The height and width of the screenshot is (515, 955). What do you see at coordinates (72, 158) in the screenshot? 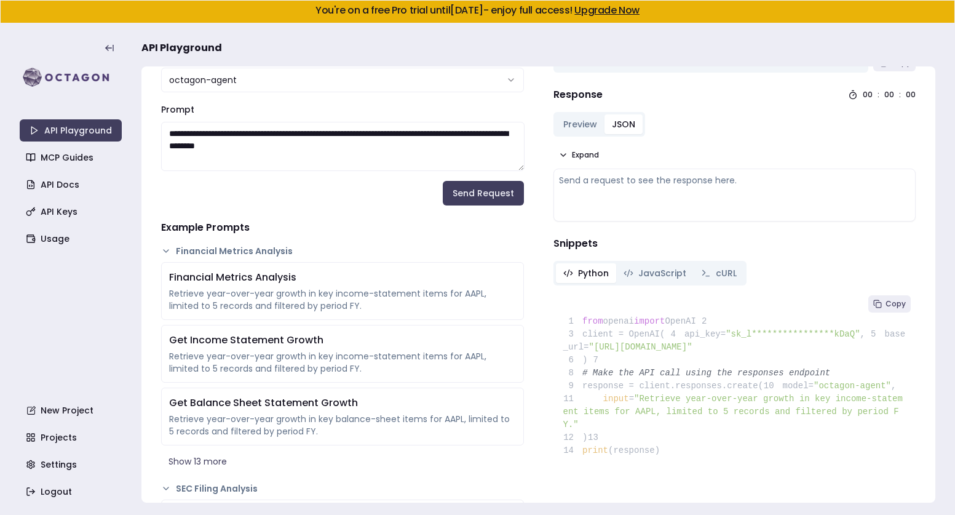
I see `a: MCP Guides` at bounding box center [72, 158].